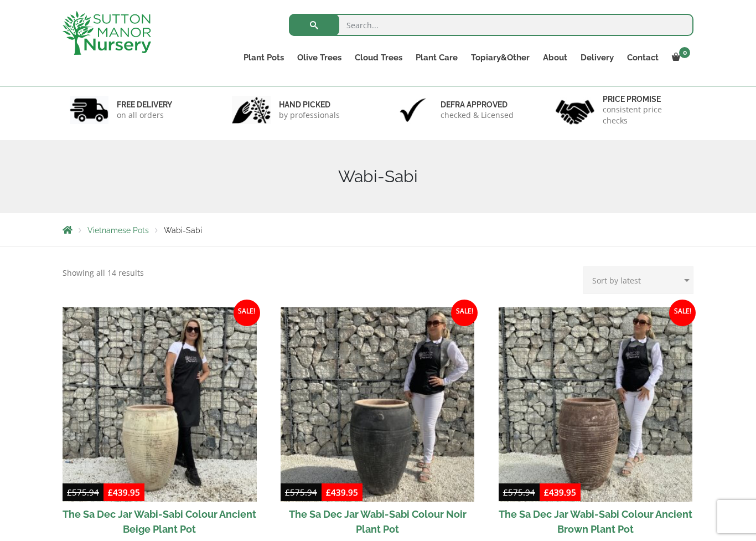 The image size is (756, 541). Describe the element at coordinates (645, 115) in the screenshot. I see `p: consistent price checks` at that location.